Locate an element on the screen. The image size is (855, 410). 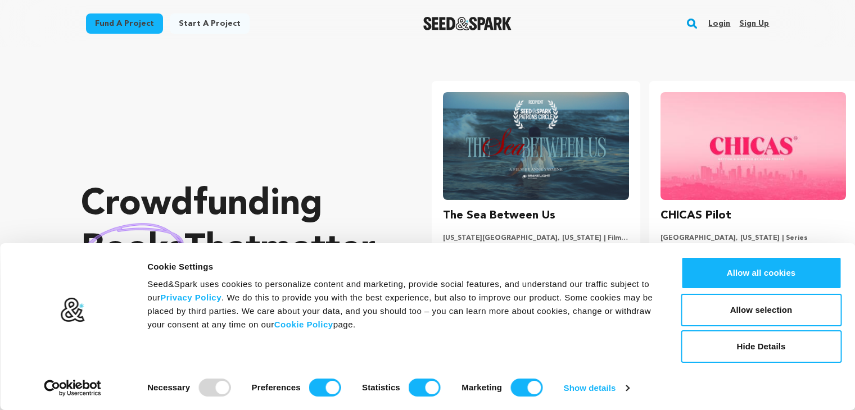
img: CHICAS Pilot image is located at coordinates (753, 146).